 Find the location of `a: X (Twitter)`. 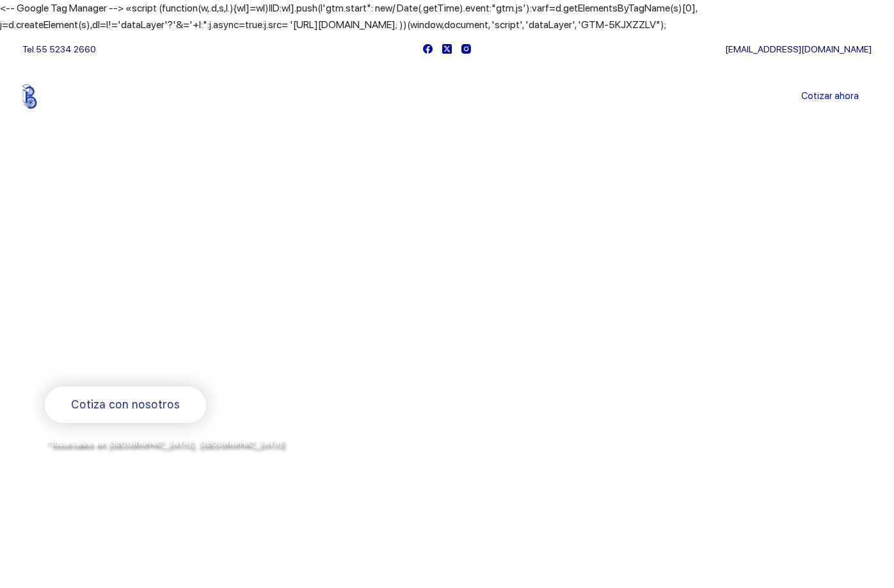

a: X (Twitter) is located at coordinates (447, 49).